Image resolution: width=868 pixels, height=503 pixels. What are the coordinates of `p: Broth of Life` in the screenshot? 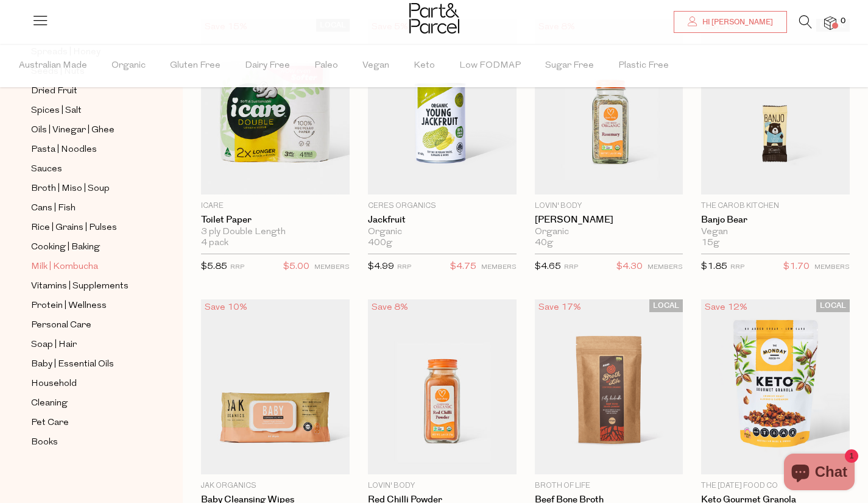 It's located at (610, 486).